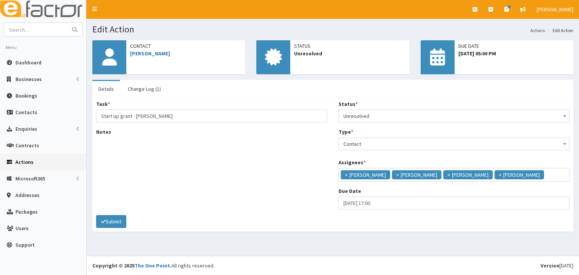 The width and height of the screenshot is (579, 275). What do you see at coordinates (28, 63) in the screenshot?
I see `span: Dashboard` at bounding box center [28, 63].